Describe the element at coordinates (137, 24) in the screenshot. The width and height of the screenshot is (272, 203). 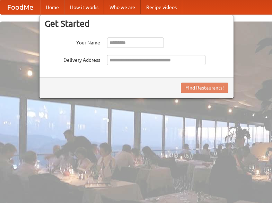
I see `h3: Get Started` at that location.